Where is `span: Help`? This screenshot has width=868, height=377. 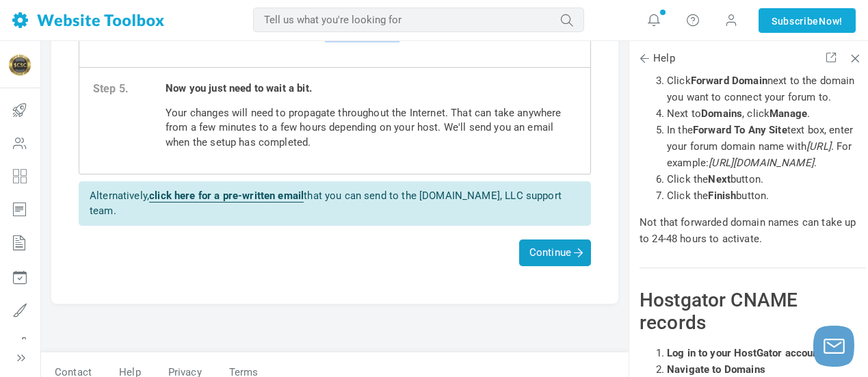 span: Help is located at coordinates (657, 58).